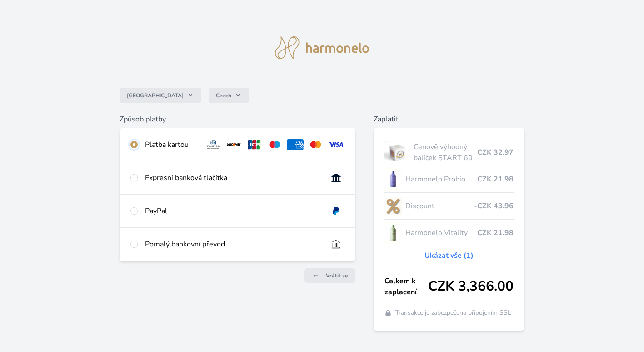 The image size is (644, 352). Describe the element at coordinates (228, 96) in the screenshot. I see `button: Czech` at that location.